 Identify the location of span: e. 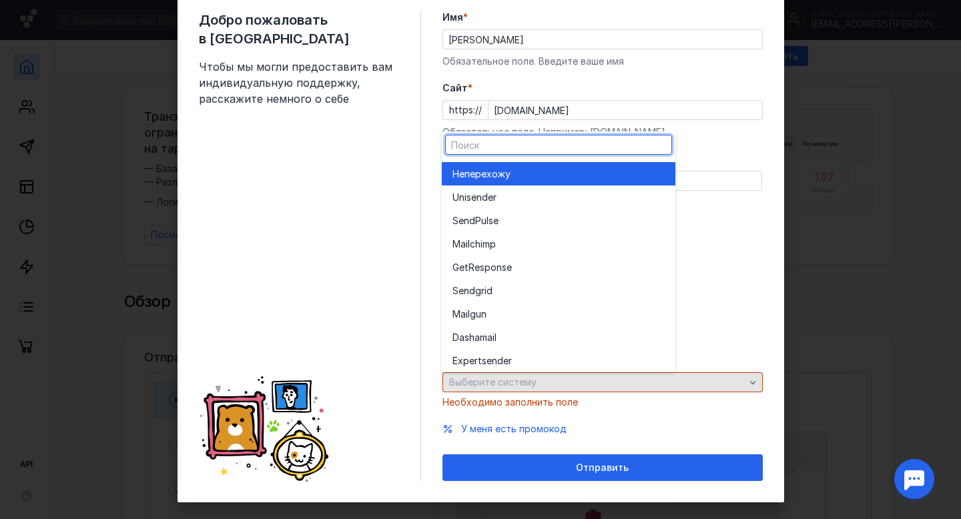
(496, 221).